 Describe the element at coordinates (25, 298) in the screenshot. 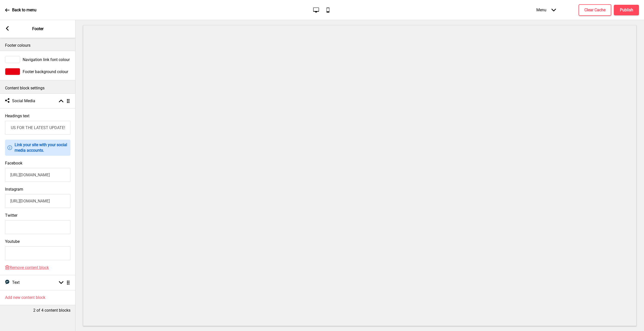

I see `h4: Add new content block` at that location.